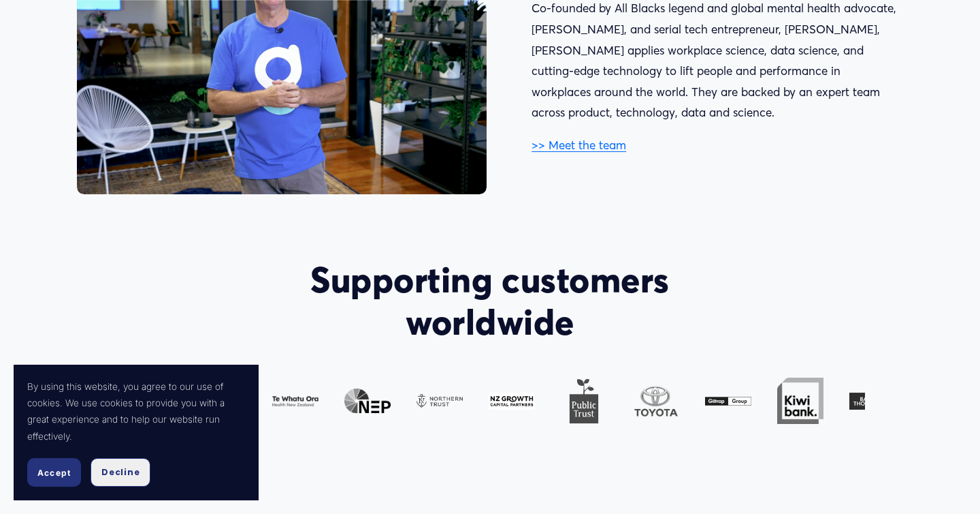 This screenshot has width=980, height=514. I want to click on span: Decline, so click(120, 472).